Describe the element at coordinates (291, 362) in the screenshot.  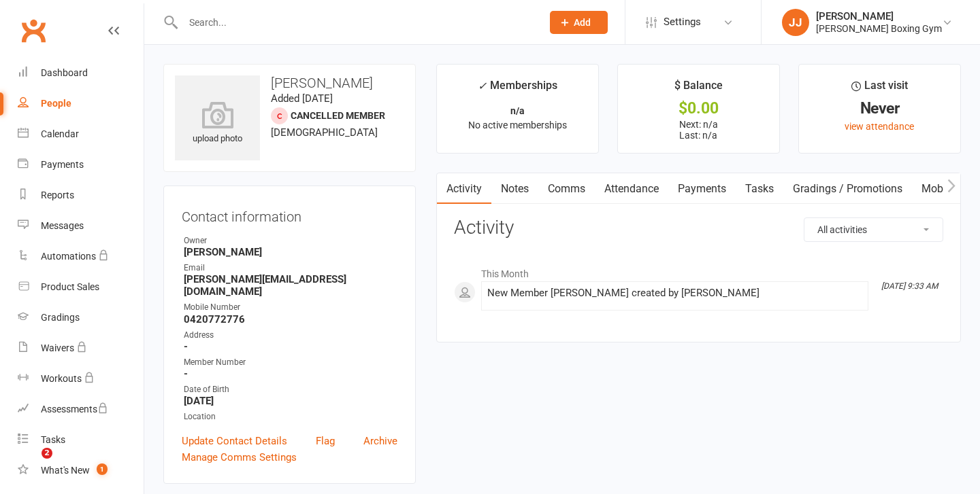
I see `div: Member Number` at that location.